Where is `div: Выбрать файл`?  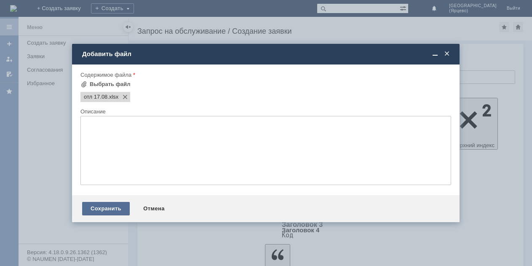
div: Выбрать файл is located at coordinates (110, 84).